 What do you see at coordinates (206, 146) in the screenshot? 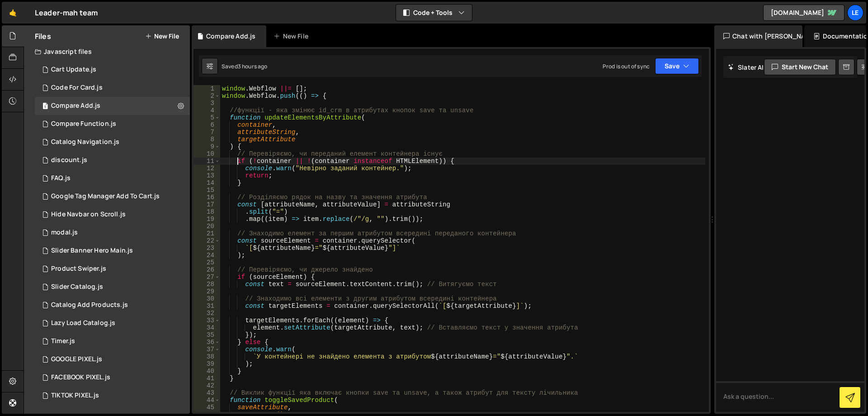
I see `div: 9` at bounding box center [206, 146].